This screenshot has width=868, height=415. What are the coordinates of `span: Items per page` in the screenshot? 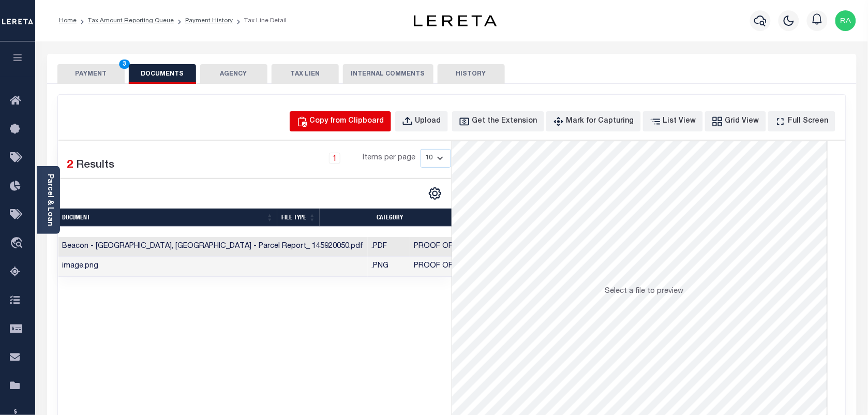 It's located at (389, 159).